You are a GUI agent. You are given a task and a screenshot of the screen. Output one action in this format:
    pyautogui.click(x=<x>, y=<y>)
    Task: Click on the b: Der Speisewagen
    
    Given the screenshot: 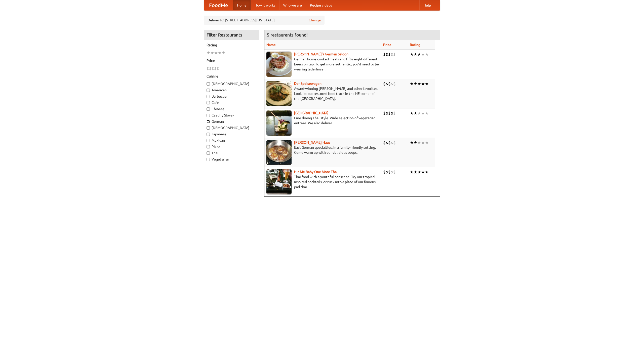 What is the action you would take?
    pyautogui.click(x=307, y=84)
    